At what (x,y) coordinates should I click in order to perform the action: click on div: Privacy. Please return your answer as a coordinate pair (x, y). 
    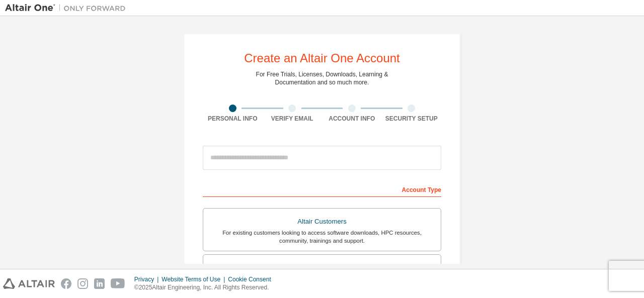
    Looking at the image, I should click on (148, 280).